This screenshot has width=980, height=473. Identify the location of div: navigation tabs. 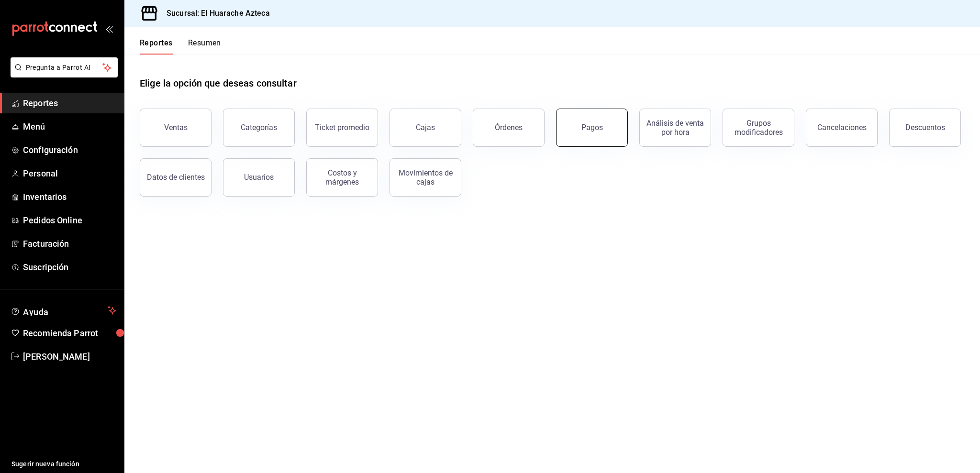
(181, 46).